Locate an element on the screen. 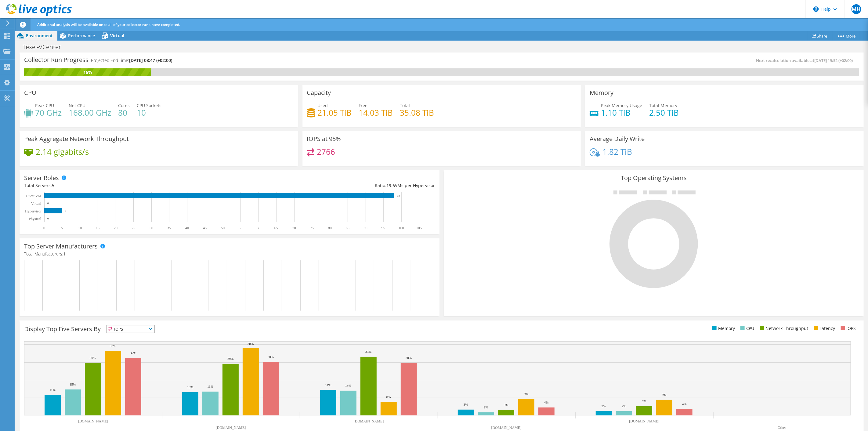 The width and height of the screenshot is (868, 431). h3: IOPS at 95% is located at coordinates (324, 139).